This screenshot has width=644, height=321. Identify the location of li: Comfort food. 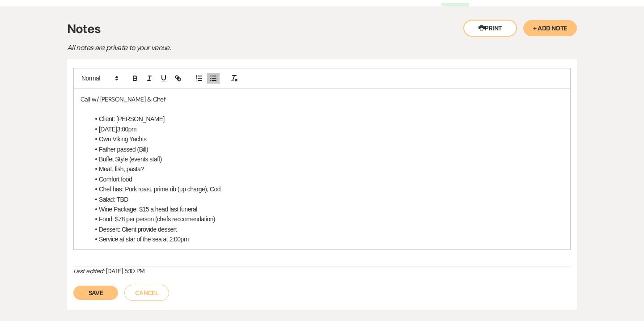
(326, 179).